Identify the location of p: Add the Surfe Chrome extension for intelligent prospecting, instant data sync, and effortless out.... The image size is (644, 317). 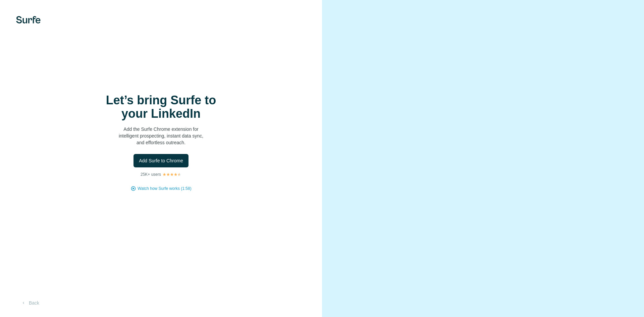
(161, 136).